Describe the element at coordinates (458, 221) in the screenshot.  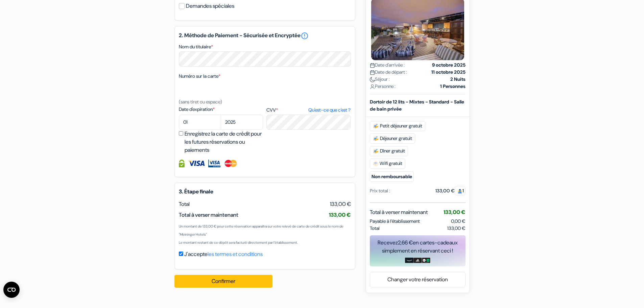
I see `span: 0,00 €` at that location.